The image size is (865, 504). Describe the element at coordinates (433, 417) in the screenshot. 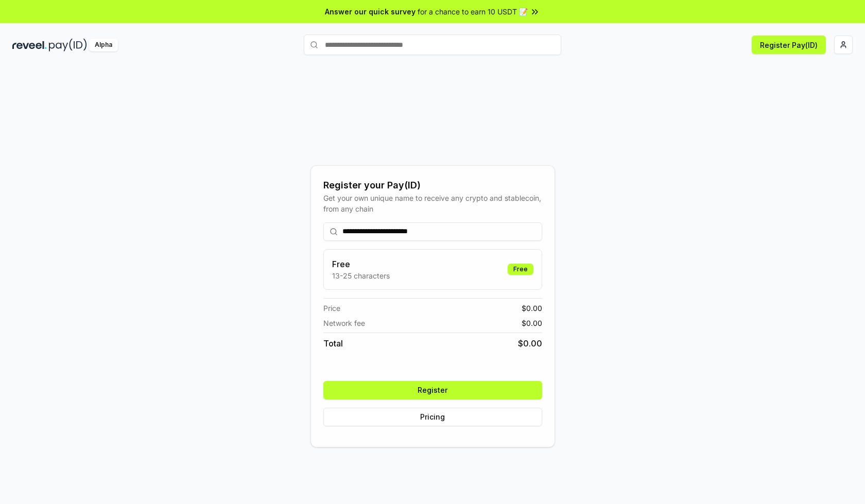

I see `button: Pricing` at that location.